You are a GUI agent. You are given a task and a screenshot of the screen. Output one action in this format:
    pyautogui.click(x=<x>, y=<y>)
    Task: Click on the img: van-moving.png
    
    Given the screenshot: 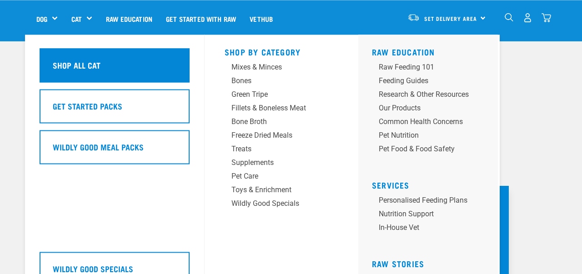 What is the action you would take?
    pyautogui.click(x=413, y=17)
    